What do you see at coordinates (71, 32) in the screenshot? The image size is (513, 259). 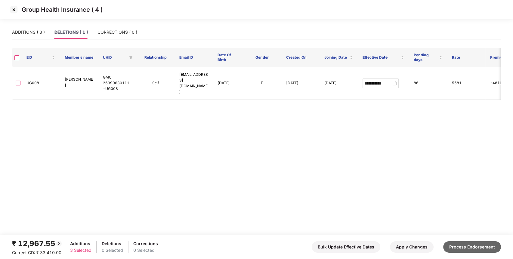 I see `div: DELETIONS ( 1 )` at bounding box center [71, 32].